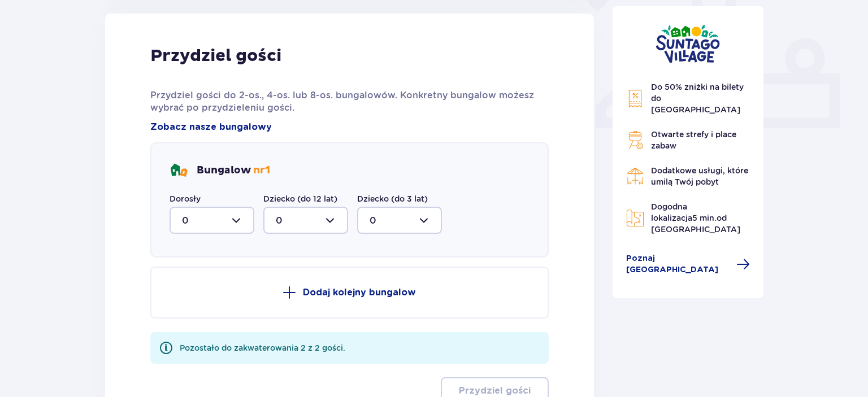 Image resolution: width=868 pixels, height=397 pixels. What do you see at coordinates (262, 348) in the screenshot?
I see `div: Pozostało do zakwaterowania 2 z 2 gości.` at bounding box center [262, 348].